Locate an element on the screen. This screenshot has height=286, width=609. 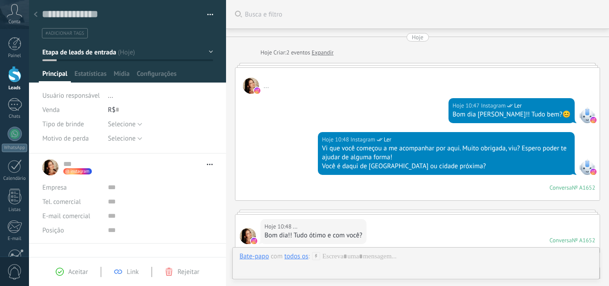
div: Calendário is located at coordinates (15, 178).